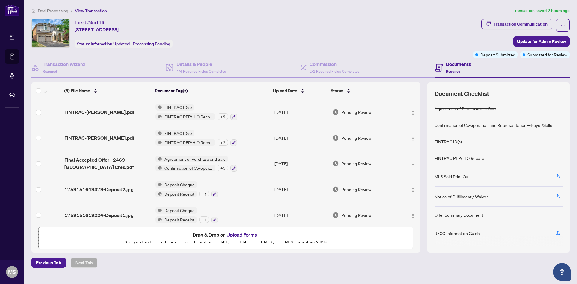 The image size is (577, 284). What do you see at coordinates (465, 108) in the screenshot?
I see `div: Agreement of Purchase and Sale` at bounding box center [465, 108].